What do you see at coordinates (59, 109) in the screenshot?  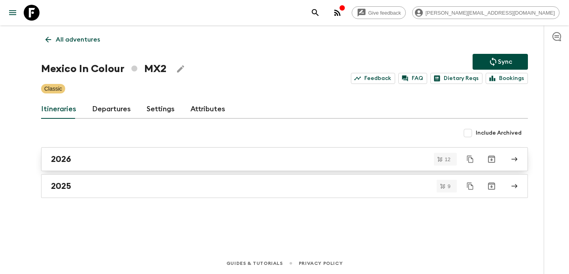 I see `a: Itineraries` at bounding box center [59, 109].